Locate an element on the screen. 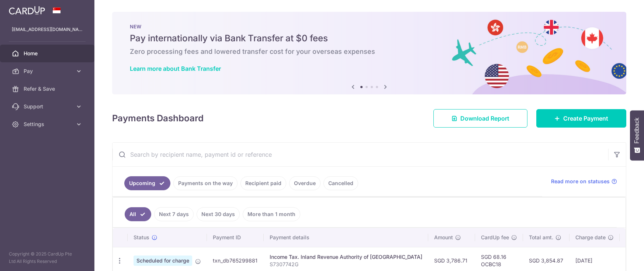  a: Learn more about Bank Transfer is located at coordinates (175, 69).